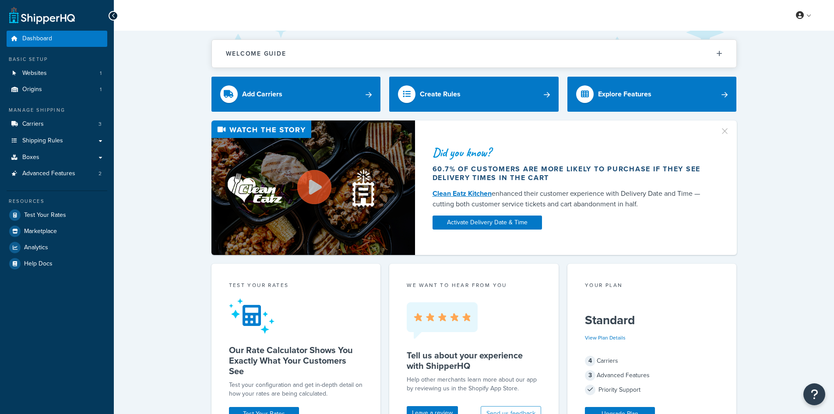  I want to click on a: Explore Features, so click(652, 94).